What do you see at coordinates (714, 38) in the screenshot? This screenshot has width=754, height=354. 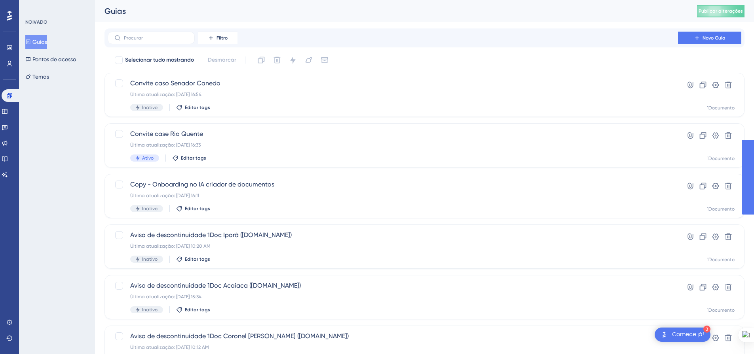 I see `font: Novo Guia` at bounding box center [714, 38].